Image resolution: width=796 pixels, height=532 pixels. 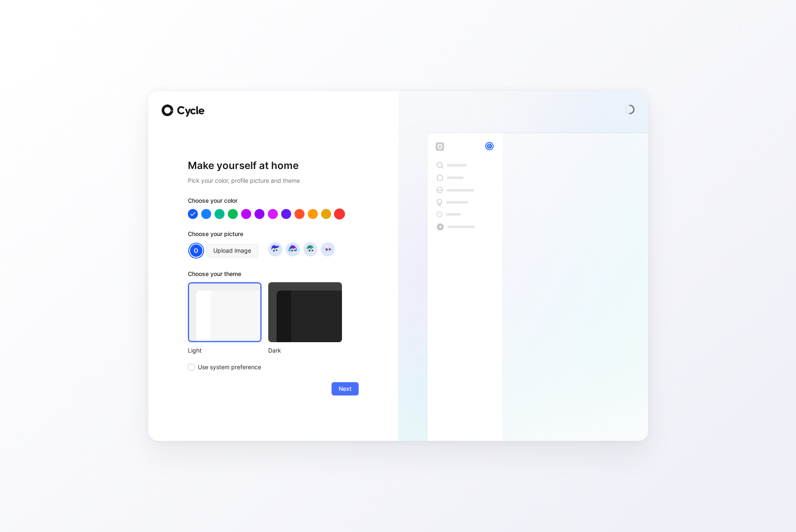 I want to click on div: Choose your picture, so click(x=273, y=236).